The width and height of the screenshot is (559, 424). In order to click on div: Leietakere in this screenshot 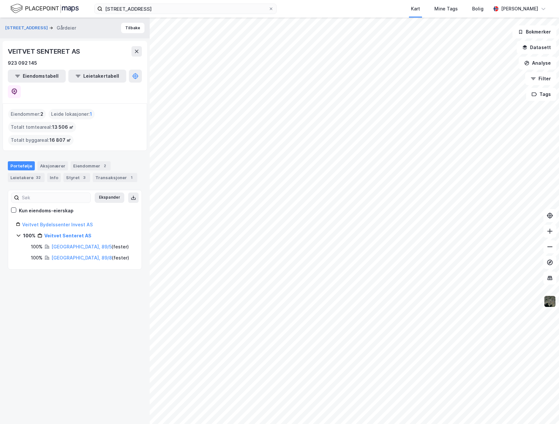, I will do `click(26, 178)`.